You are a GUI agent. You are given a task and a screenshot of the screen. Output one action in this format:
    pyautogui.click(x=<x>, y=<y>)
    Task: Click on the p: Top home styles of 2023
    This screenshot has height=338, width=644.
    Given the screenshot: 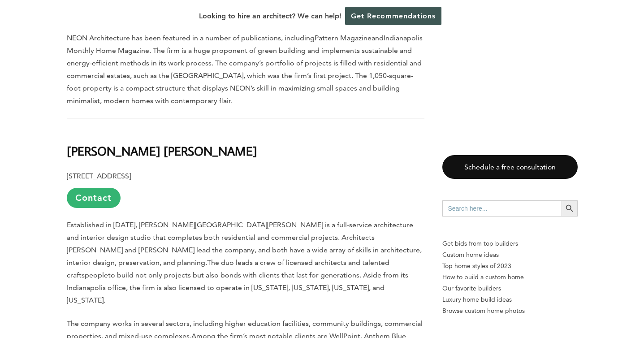 What is the action you would take?
    pyautogui.click(x=510, y=266)
    